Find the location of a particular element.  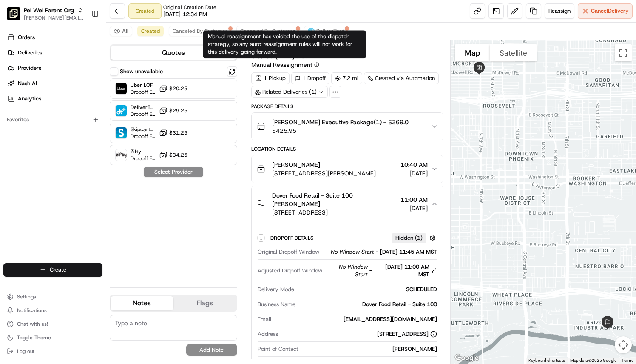

div: Start new chat is located at coordinates (85, 85).